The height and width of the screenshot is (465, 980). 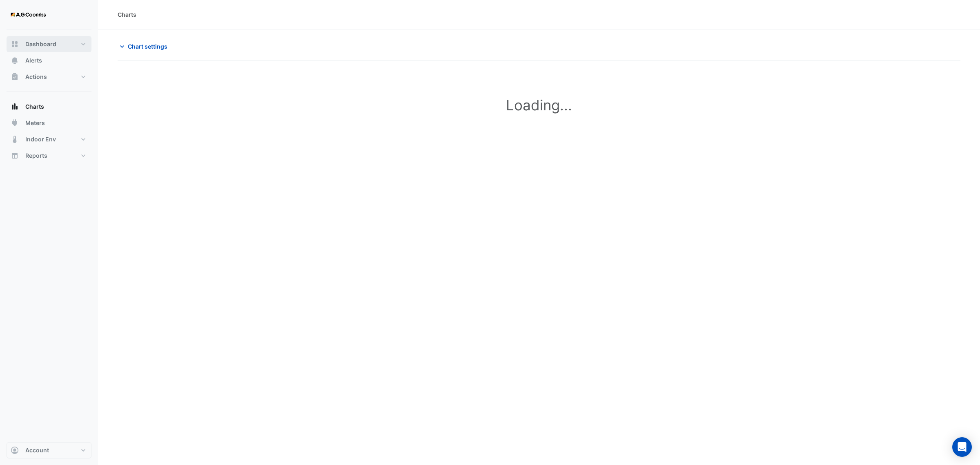 I want to click on span: Meters, so click(x=35, y=123).